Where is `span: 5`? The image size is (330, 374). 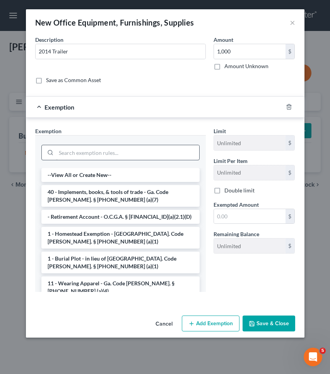
span: 5 is located at coordinates (323, 351).